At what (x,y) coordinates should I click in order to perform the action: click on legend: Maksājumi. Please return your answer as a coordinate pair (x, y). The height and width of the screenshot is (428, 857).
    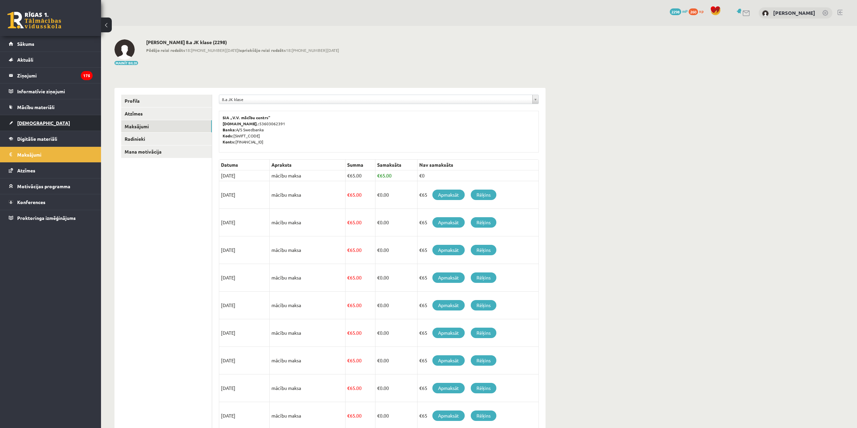
    Looking at the image, I should click on (55, 155).